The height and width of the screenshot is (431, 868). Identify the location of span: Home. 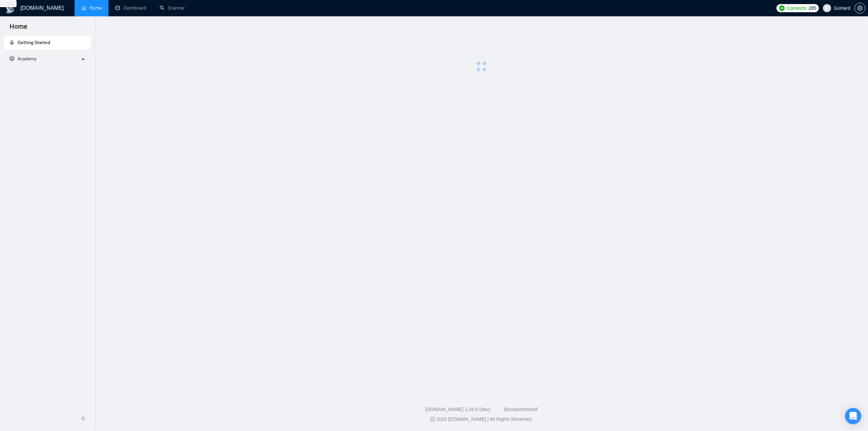
(18, 29).